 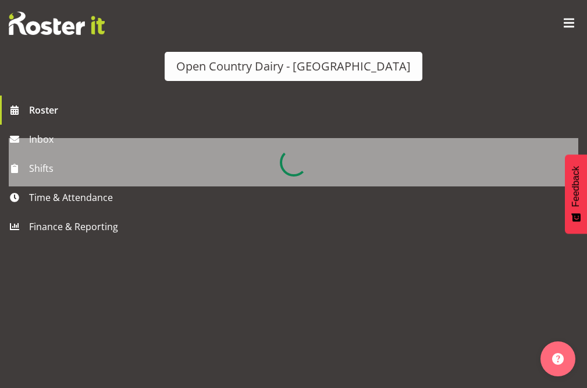 I want to click on span: Roster, so click(x=305, y=110).